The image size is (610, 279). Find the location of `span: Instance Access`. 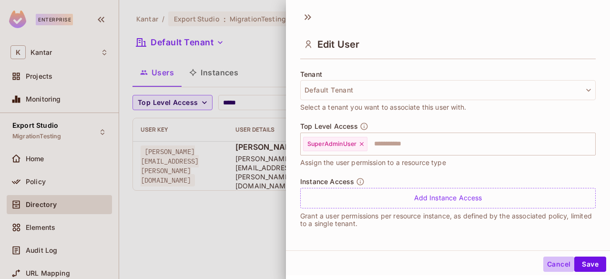

span: Instance Access is located at coordinates (327, 182).